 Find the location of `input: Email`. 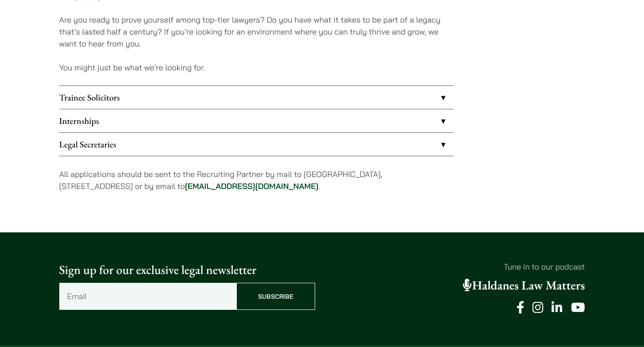

input: Email is located at coordinates (148, 296).